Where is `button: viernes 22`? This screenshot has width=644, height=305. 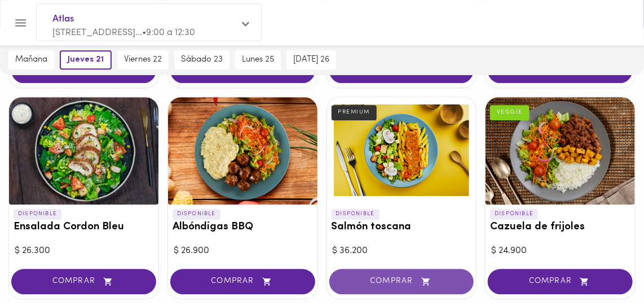
button: viernes 22 is located at coordinates (143, 60).